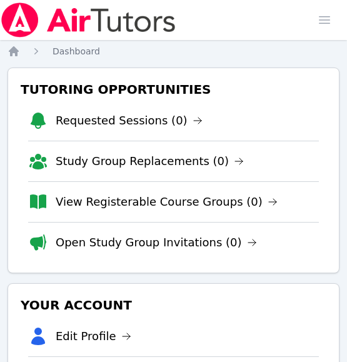  What do you see at coordinates (149, 161) in the screenshot?
I see `a: Study Group Replacements (0)` at bounding box center [149, 161].